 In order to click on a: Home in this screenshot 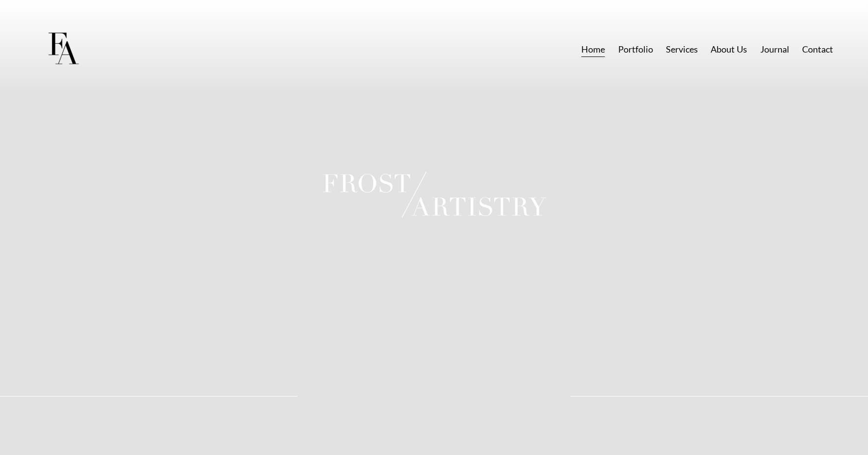, I will do `click(593, 49)`.